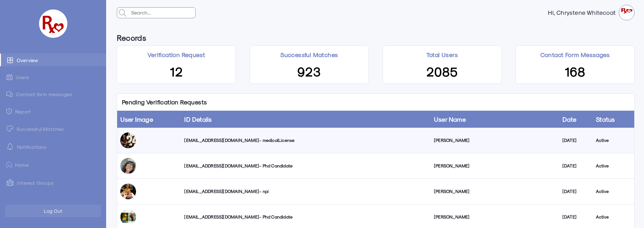 This screenshot has height=228, width=644. What do you see at coordinates (570, 119) in the screenshot?
I see `a: Date` at bounding box center [570, 119].